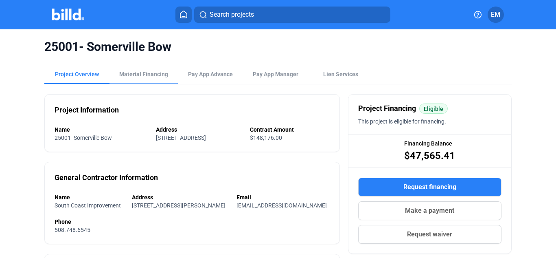 The width and height of the screenshot is (556, 258). I want to click on div: Lien Services, so click(341, 74).